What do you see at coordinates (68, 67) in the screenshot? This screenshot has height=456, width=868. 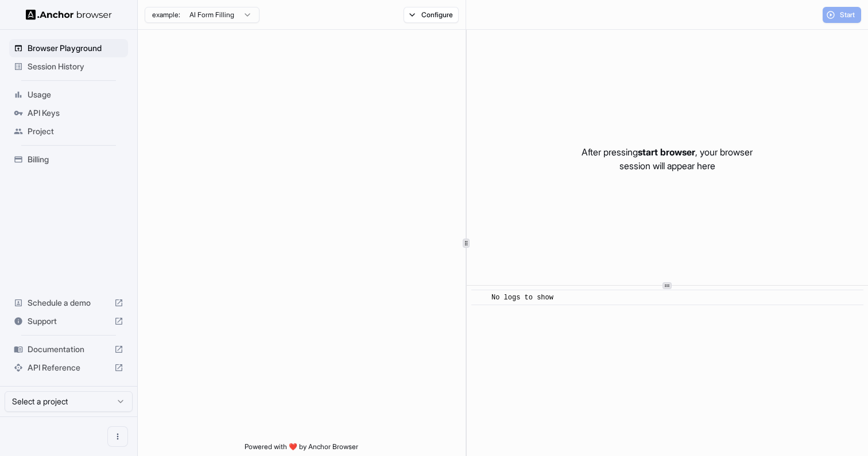 I see `div: Session History` at bounding box center [68, 67].